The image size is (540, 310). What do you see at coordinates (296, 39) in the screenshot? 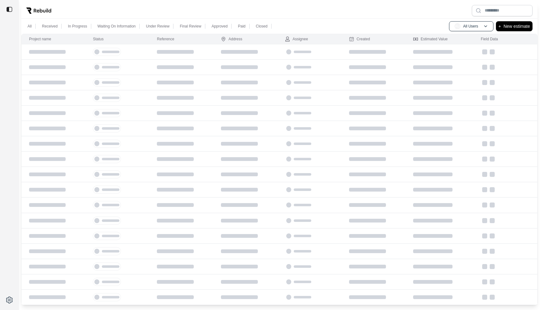
I see `div: Assignee` at bounding box center [296, 39].